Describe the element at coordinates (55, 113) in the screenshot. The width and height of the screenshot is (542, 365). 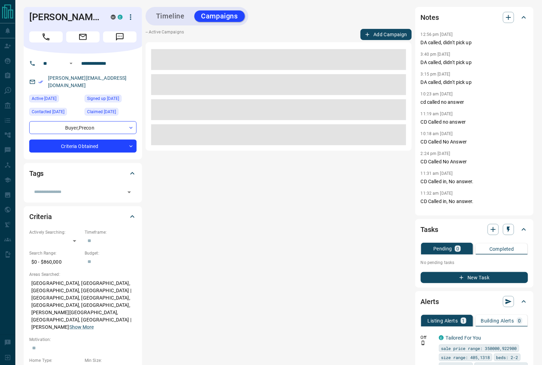
I see `div: Thu Oct 09 2025` at that location.